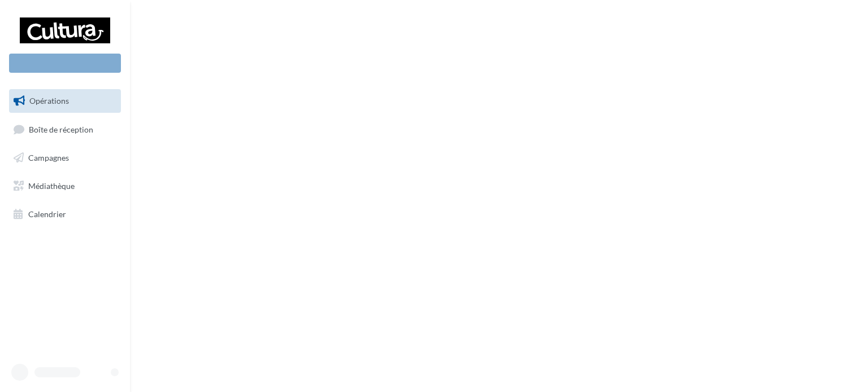  What do you see at coordinates (51, 186) in the screenshot?
I see `span: Médiathèque` at bounding box center [51, 186].